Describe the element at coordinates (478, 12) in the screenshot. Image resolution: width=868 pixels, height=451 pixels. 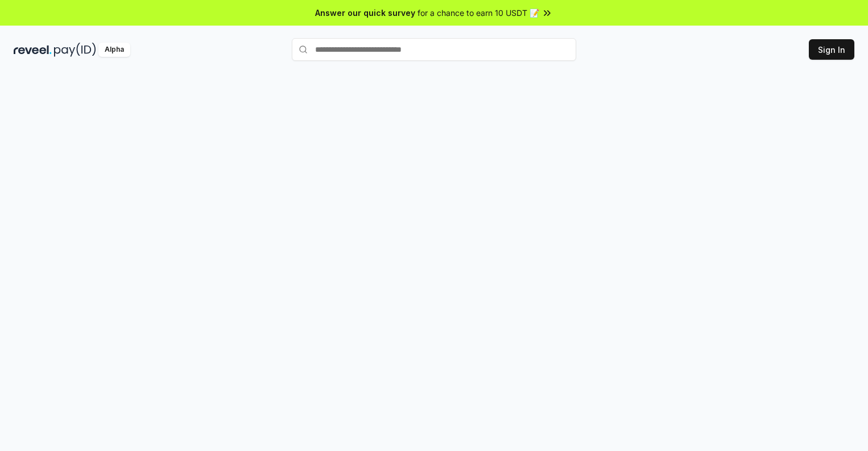
I see `span: for a chance to earn 10 USDT 📝` at that location.